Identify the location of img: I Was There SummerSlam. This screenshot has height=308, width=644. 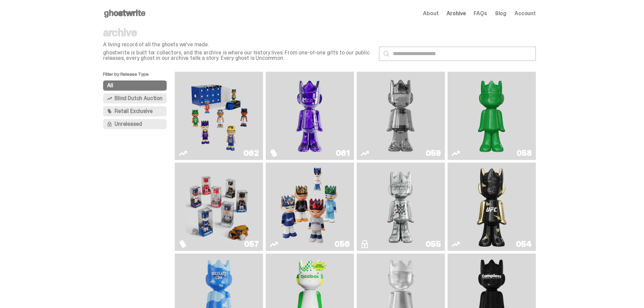
(401, 207).